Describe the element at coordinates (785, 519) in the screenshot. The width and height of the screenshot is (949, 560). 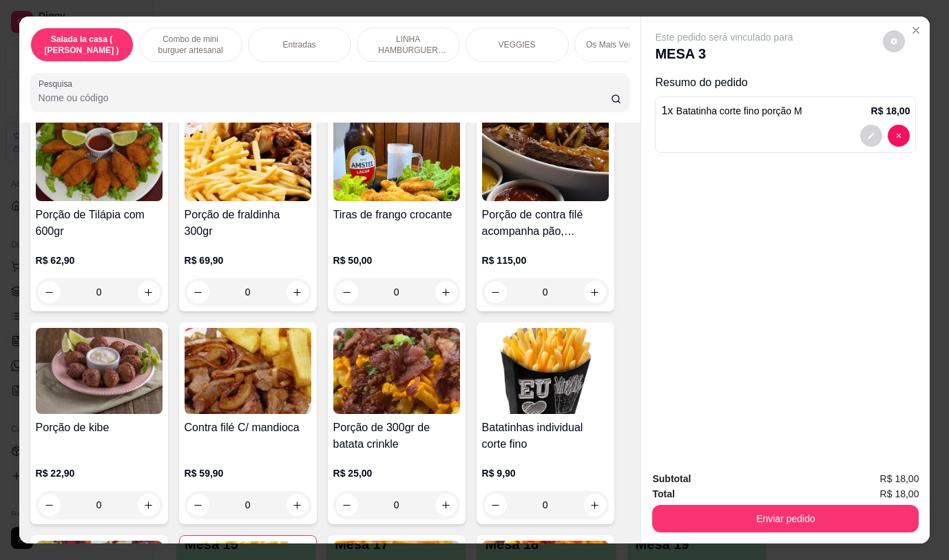
I see `button: Enviar pedido` at that location.